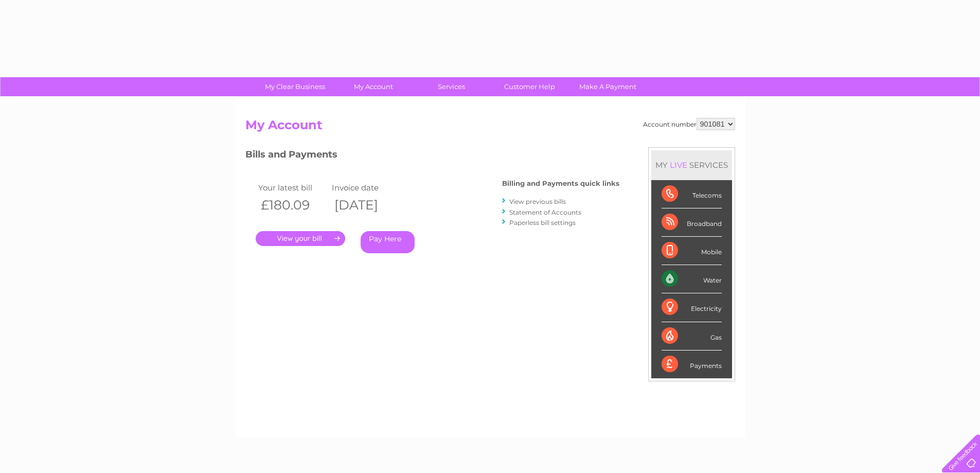  Describe the element at coordinates (691, 364) in the screenshot. I see `div: Payments` at that location.